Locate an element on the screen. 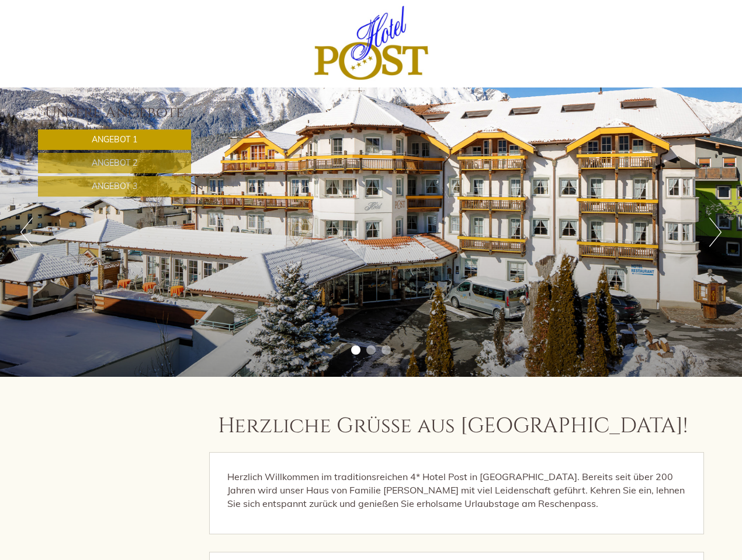  button: Previous is located at coordinates (26, 232).